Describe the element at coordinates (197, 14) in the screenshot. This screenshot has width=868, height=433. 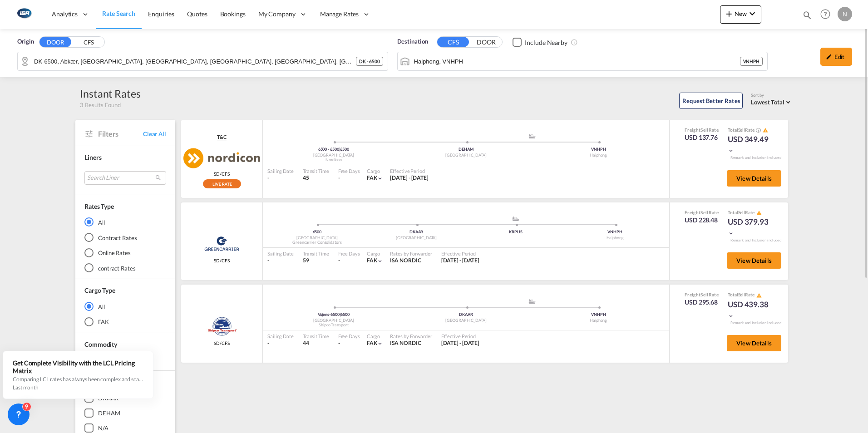
I see `span: Quotes` at that location.